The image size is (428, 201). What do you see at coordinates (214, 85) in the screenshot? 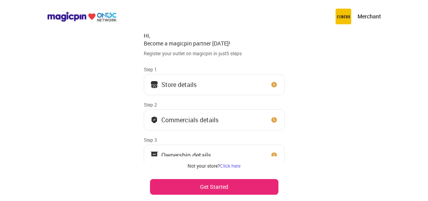
I see `button: Store details` at bounding box center [214, 85].